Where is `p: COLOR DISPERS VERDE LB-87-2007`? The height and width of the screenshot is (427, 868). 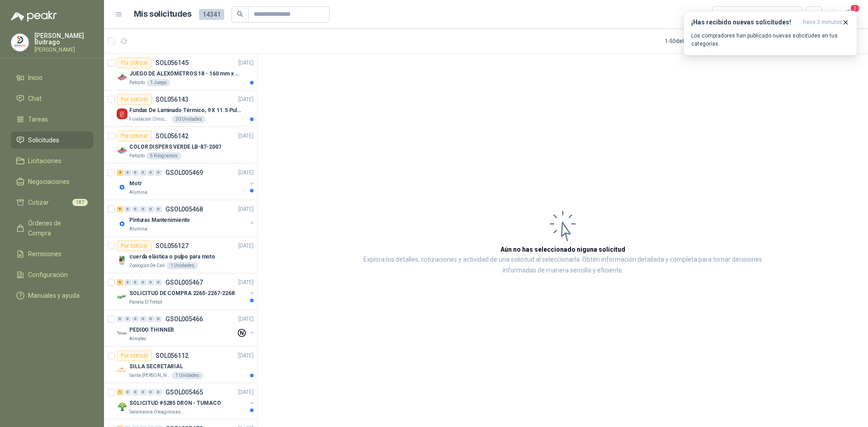
p: COLOR DISPERS VERDE LB-87-2007 is located at coordinates (175, 147).